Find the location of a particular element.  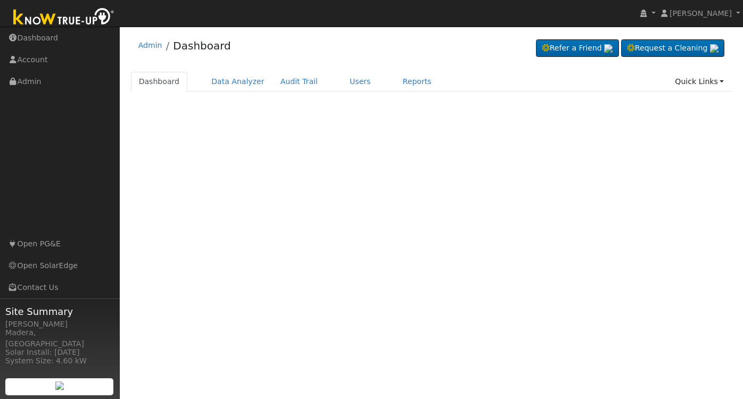

a: Refer a Friend is located at coordinates (578, 48).